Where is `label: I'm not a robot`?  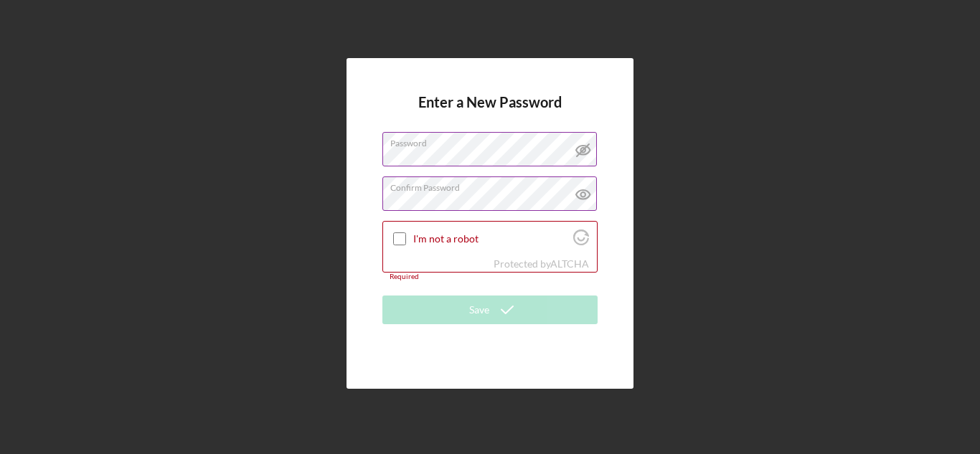
label: I'm not a robot is located at coordinates (490, 239).